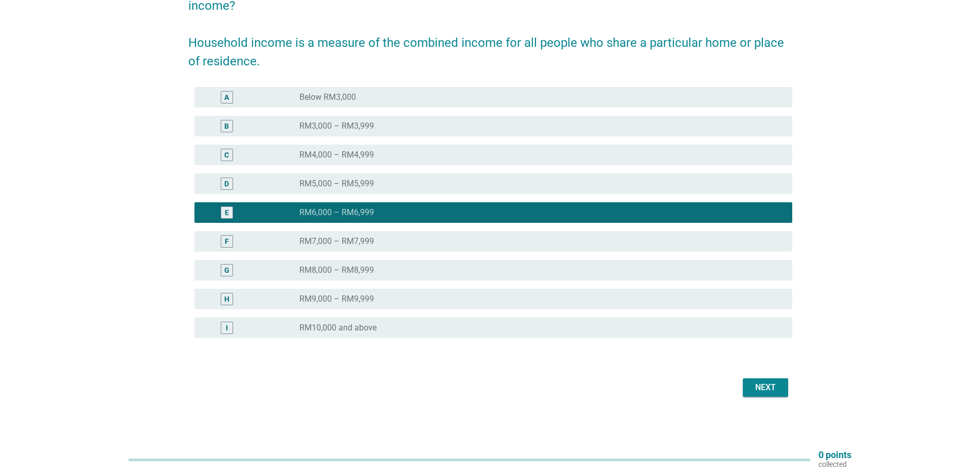 This screenshot has height=473, width=980. What do you see at coordinates (336, 126) in the screenshot?
I see `label: RM3,000 – RM3,999` at bounding box center [336, 126].